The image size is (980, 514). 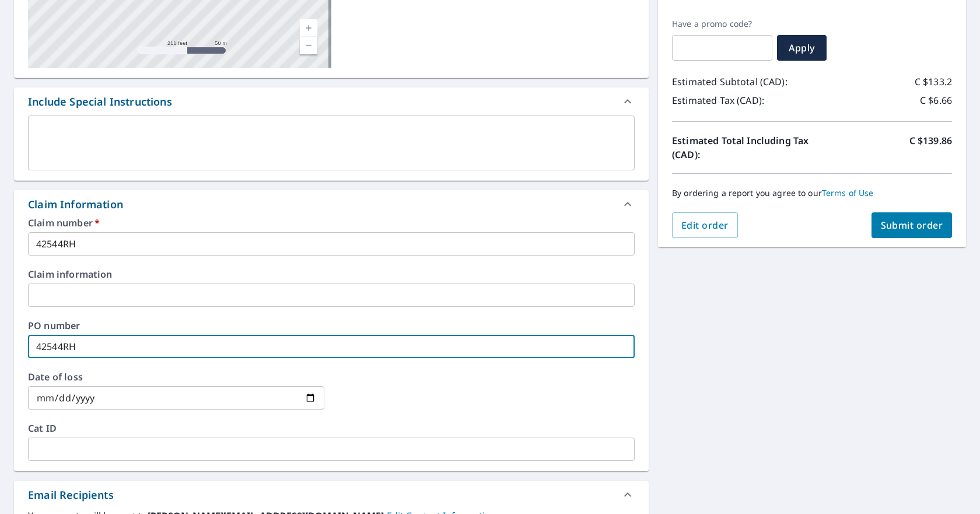 I want to click on p: C $139.86, so click(x=930, y=148).